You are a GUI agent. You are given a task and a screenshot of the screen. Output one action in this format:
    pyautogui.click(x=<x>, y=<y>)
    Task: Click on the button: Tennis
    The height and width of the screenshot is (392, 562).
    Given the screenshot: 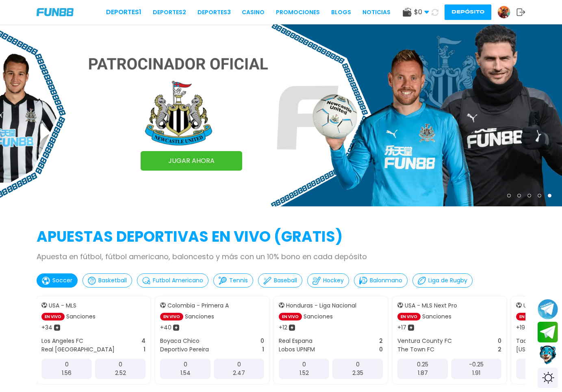 What is the action you would take?
    pyautogui.click(x=233, y=280)
    